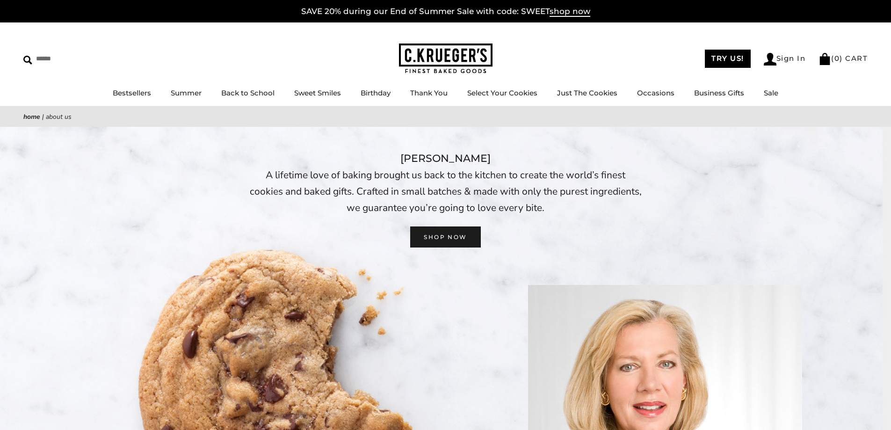 This screenshot has height=430, width=891. Describe the element at coordinates (656, 93) in the screenshot. I see `a: Occasions` at that location.